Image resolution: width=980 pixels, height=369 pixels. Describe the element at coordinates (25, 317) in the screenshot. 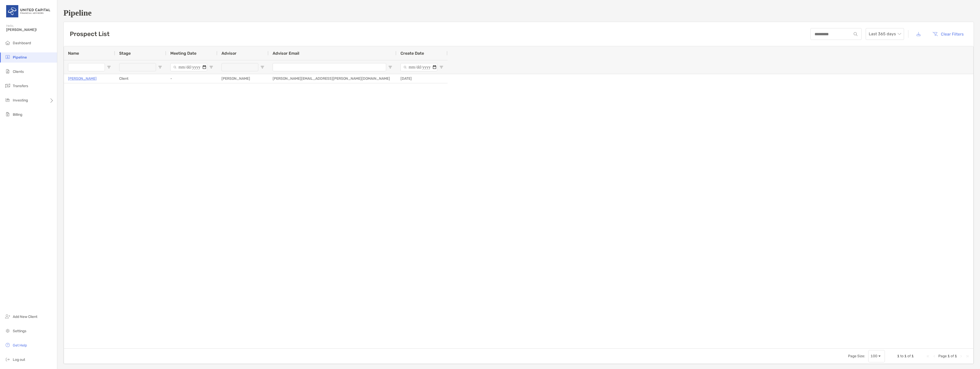

I see `span: Add New Client` at that location.